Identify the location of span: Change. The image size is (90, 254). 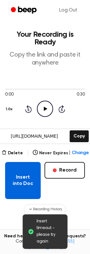
(81, 153).